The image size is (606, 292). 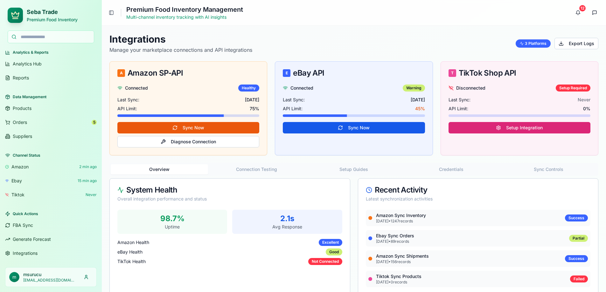 What do you see at coordinates (468, 216) in the screenshot?
I see `p: amazon sync inventory` at bounding box center [468, 216].